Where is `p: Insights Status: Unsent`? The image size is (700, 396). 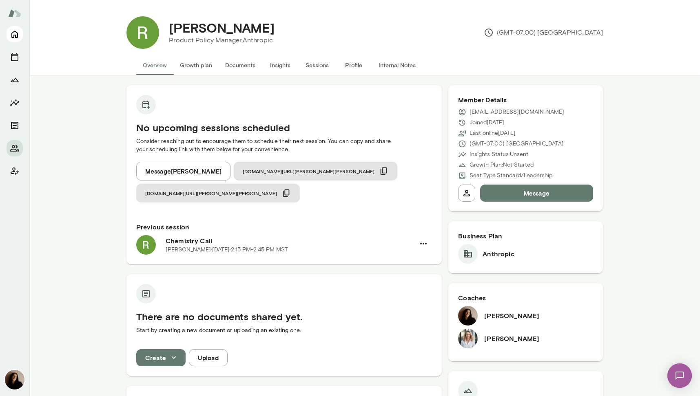
p: Insights Status: Unsent is located at coordinates (499, 155).